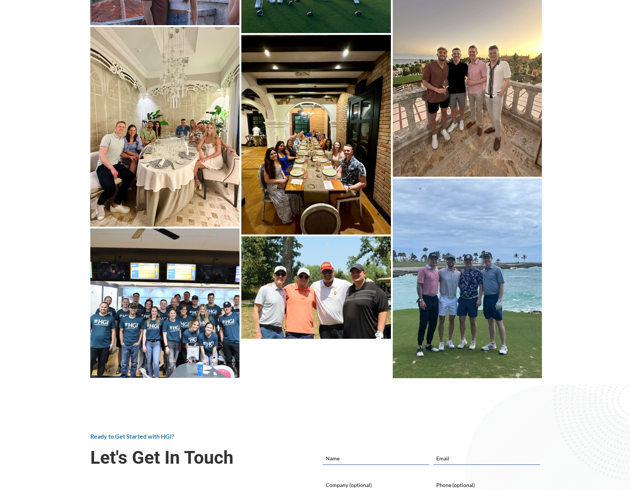 Image resolution: width=630 pixels, height=490 pixels. Describe the element at coordinates (487, 458) in the screenshot. I see `input: Email` at that location.